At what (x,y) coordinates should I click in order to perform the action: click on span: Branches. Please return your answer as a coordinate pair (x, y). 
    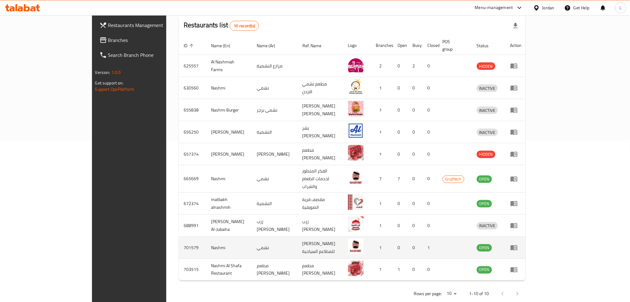
    Looking at the image, I should click on (150, 40).